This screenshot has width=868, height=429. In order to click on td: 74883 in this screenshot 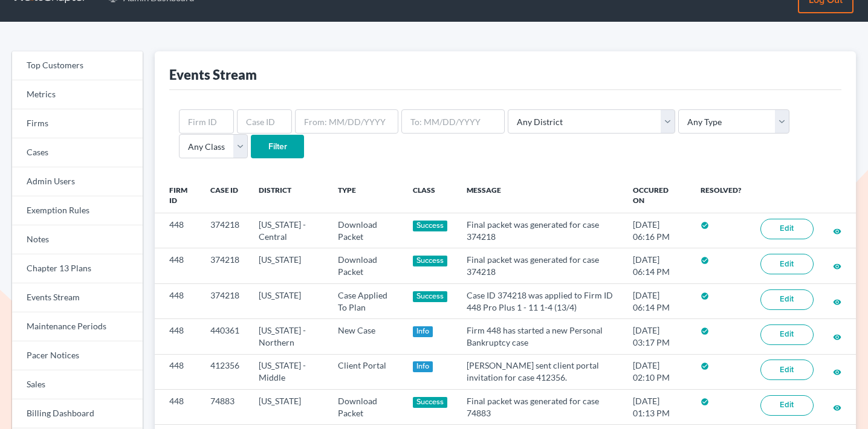, I will do `click(225, 407)`.